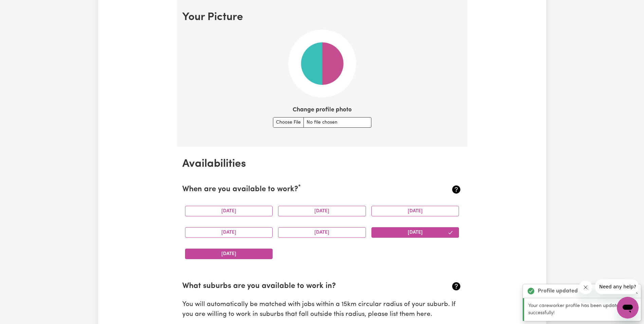 The height and width of the screenshot is (324, 644). Describe the element at coordinates (558, 291) in the screenshot. I see `strong: Profile updated` at that location.